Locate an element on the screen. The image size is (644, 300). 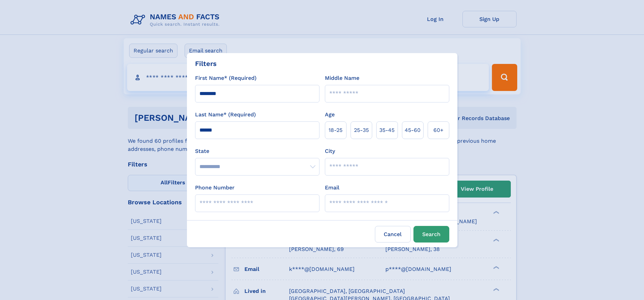
label: Middle Name is located at coordinates (342, 78).